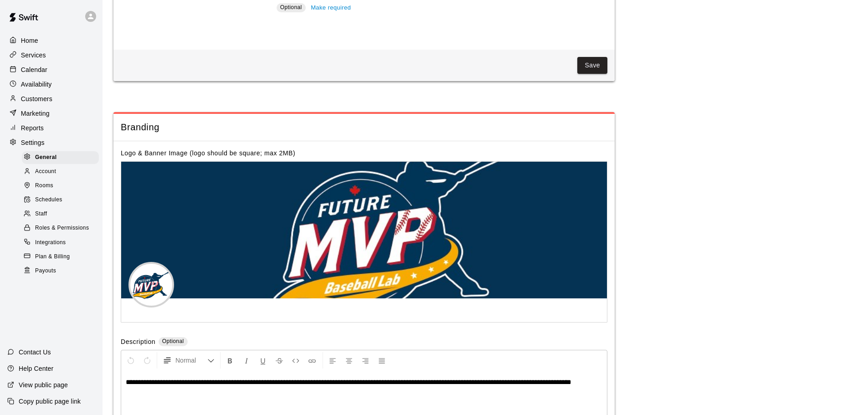 This screenshot has height=415, width=868. I want to click on div: Account, so click(60, 171).